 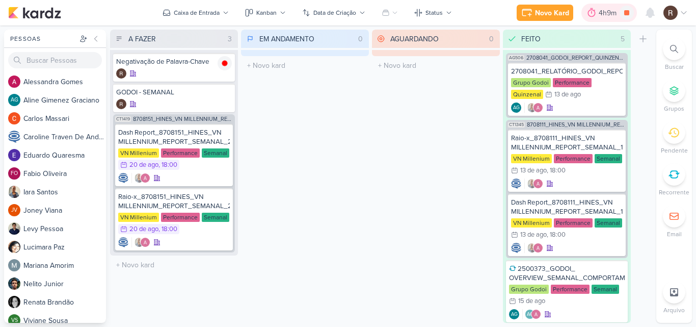 What do you see at coordinates (174, 62) in the screenshot?
I see `div: Negativação de Palavra-Chave` at bounding box center [174, 62].